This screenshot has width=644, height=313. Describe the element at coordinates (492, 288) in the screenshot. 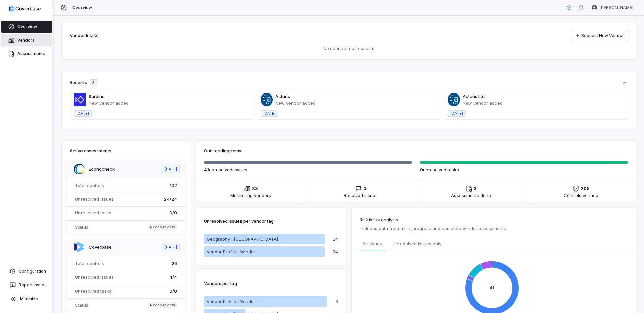

I see `text: 41` at that location.